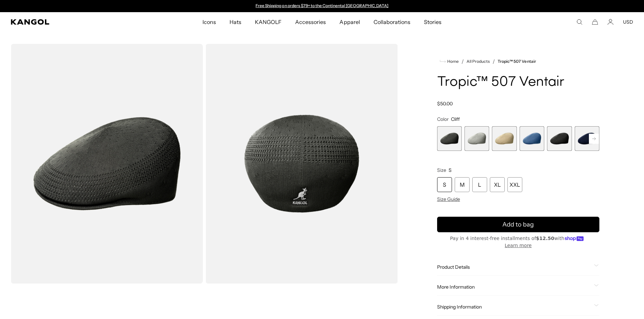 The height and width of the screenshot is (319, 644). What do you see at coordinates (444, 185) in the screenshot?
I see `div: S` at bounding box center [444, 185].